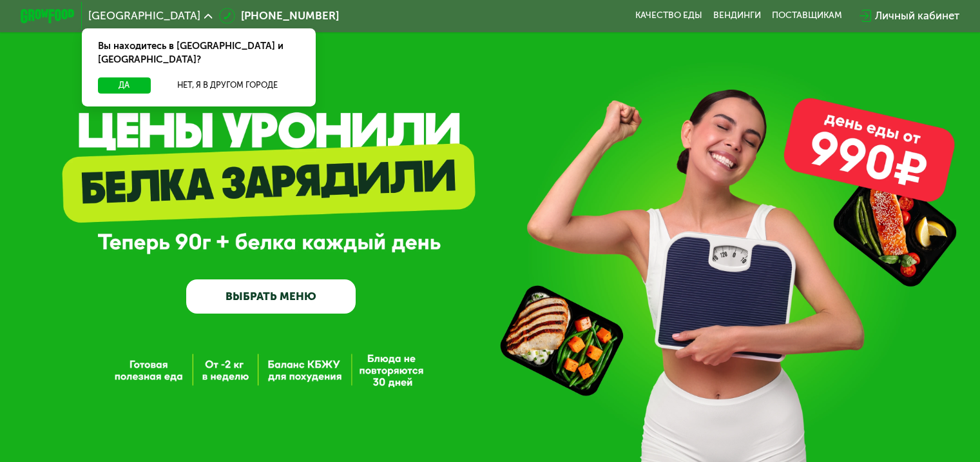  I want to click on a: Вендинги, so click(737, 15).